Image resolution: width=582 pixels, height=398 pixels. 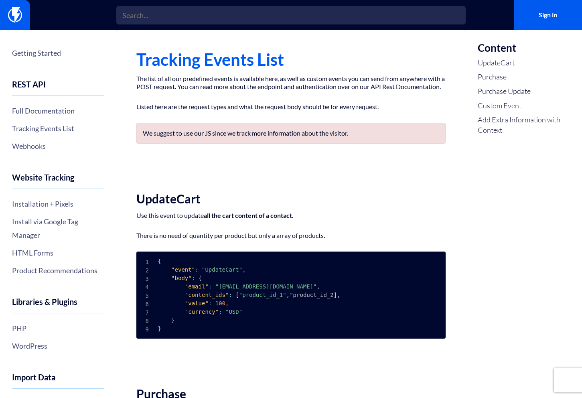 I want to click on a: UpdateCart, so click(x=524, y=63).